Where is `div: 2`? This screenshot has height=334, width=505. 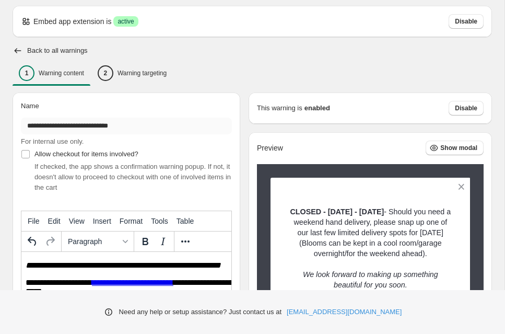 div: 2 is located at coordinates (106, 73).